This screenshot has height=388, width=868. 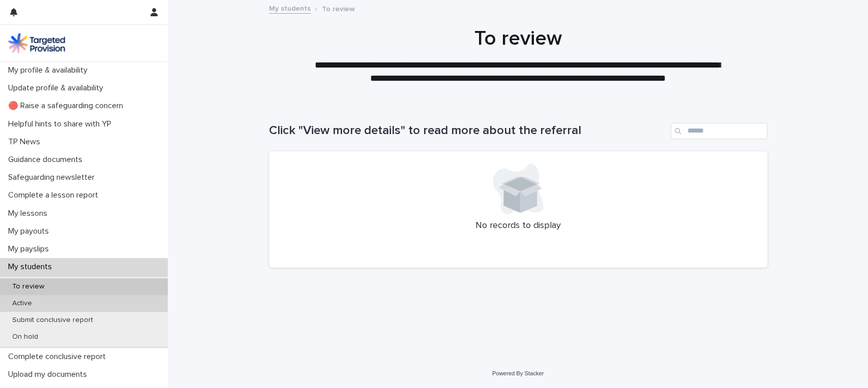 What do you see at coordinates (55, 195) in the screenshot?
I see `p: Complete a lesson report` at bounding box center [55, 195].